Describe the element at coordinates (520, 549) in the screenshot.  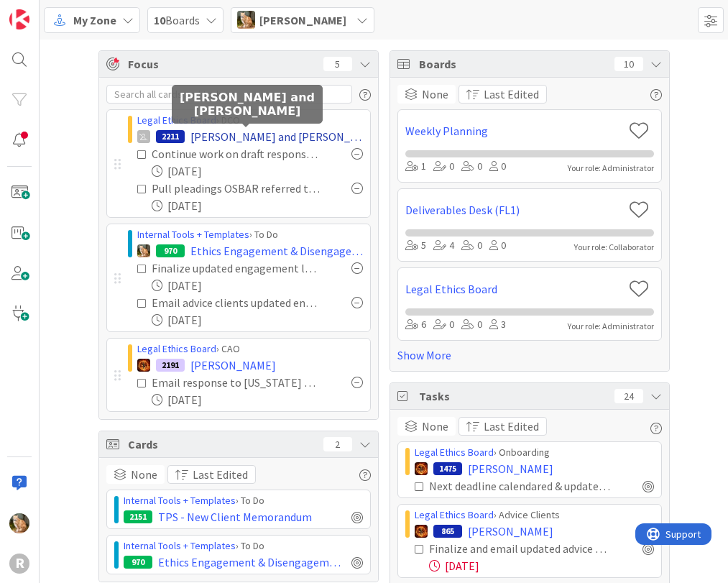
I see `div: Finalize and email updated advice engagement letter` at that location.